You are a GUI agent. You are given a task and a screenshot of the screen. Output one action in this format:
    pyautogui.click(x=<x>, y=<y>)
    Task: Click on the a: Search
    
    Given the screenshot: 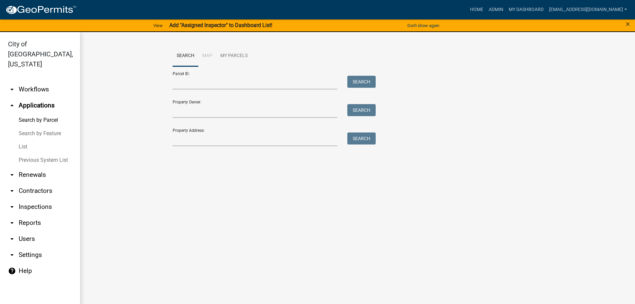 What is the action you would take?
    pyautogui.click(x=185, y=56)
    